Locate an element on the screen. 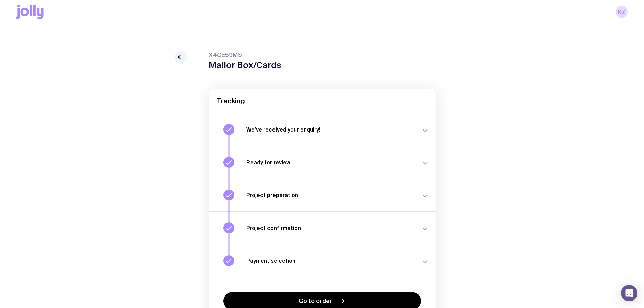 The width and height of the screenshot is (644, 308). h2: Tracking is located at coordinates (322, 101).